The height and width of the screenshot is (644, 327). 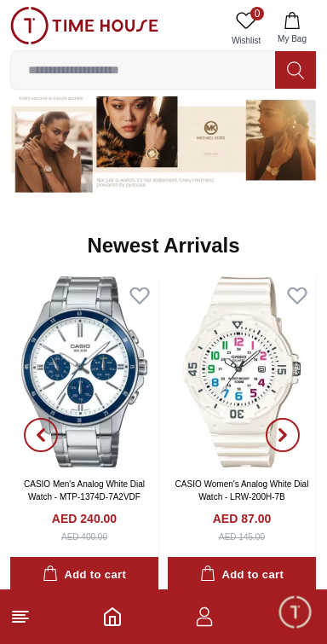 What do you see at coordinates (258, 13) in the screenshot?
I see `span: 0` at bounding box center [258, 13].